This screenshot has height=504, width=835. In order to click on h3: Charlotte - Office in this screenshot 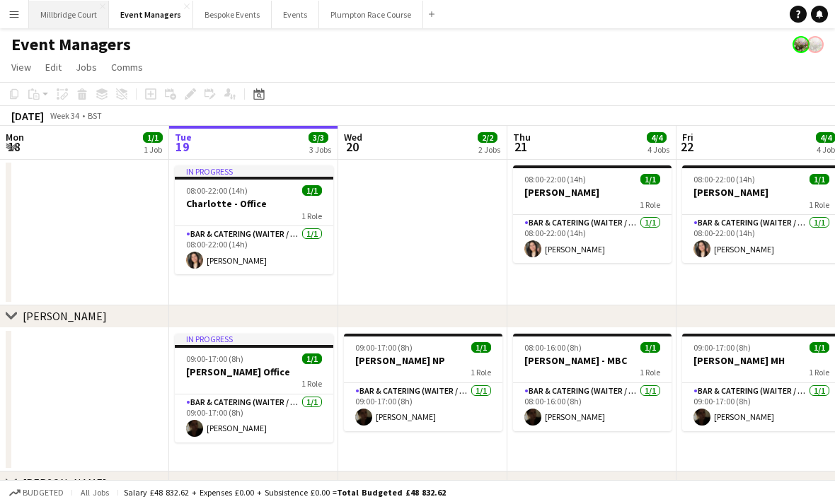, I will do `click(254, 203)`.